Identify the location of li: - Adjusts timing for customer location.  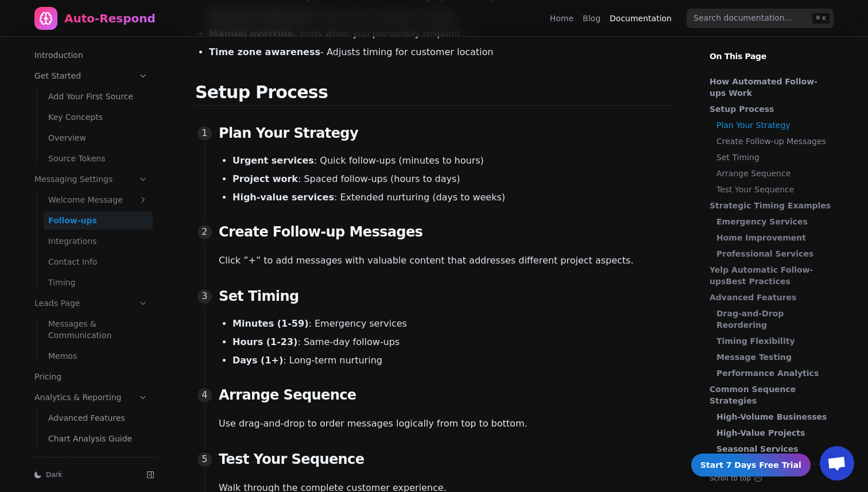
(441, 53).